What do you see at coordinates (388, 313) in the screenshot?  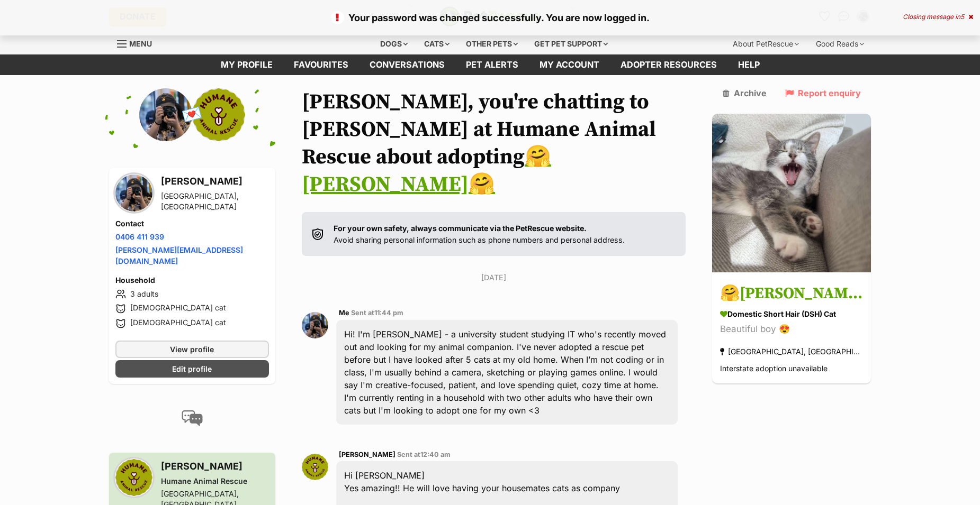 I see `span: 11:44 pm` at bounding box center [388, 313].